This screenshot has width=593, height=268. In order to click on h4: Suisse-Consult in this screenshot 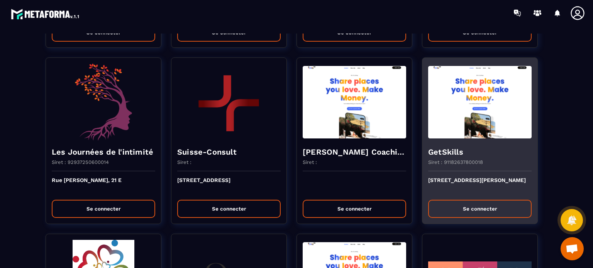, I will do `click(229, 152)`.